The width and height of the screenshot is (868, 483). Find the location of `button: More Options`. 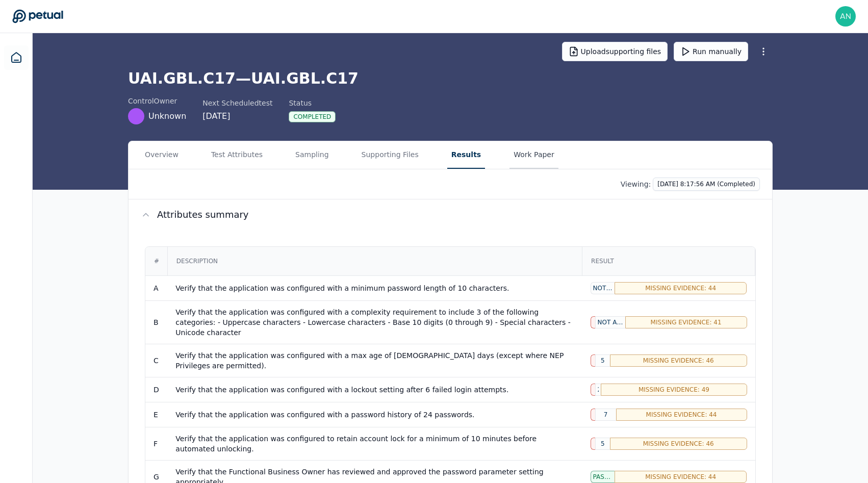

button: More Options is located at coordinates (764, 52).